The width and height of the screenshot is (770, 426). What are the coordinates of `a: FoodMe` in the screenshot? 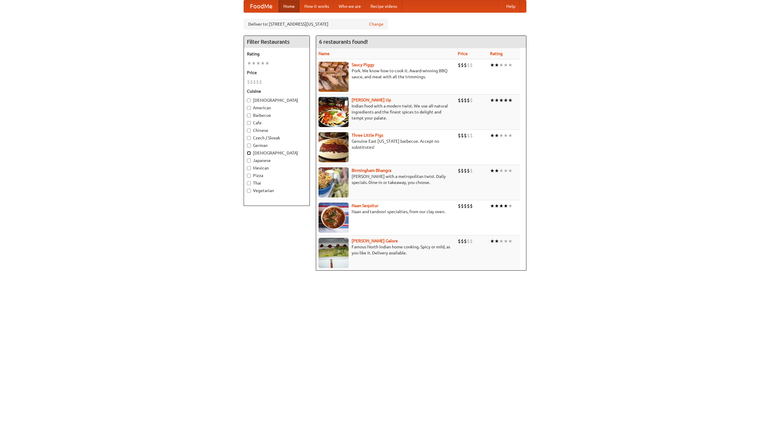 It's located at (261, 6).